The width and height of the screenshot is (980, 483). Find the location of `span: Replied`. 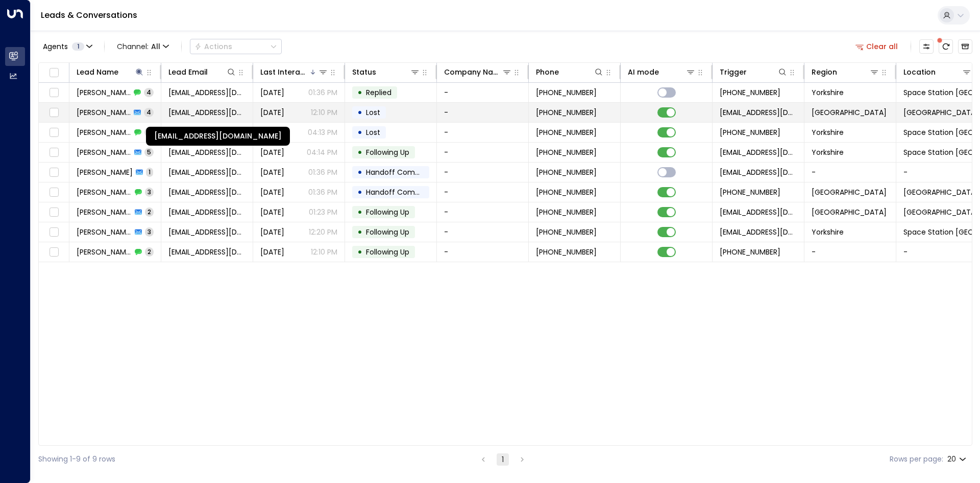

span: Replied is located at coordinates (379, 93).